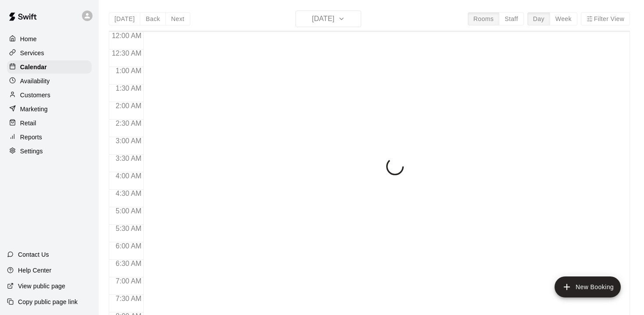 The height and width of the screenshot is (315, 644). Describe the element at coordinates (49, 53) in the screenshot. I see `div: Services` at that location.